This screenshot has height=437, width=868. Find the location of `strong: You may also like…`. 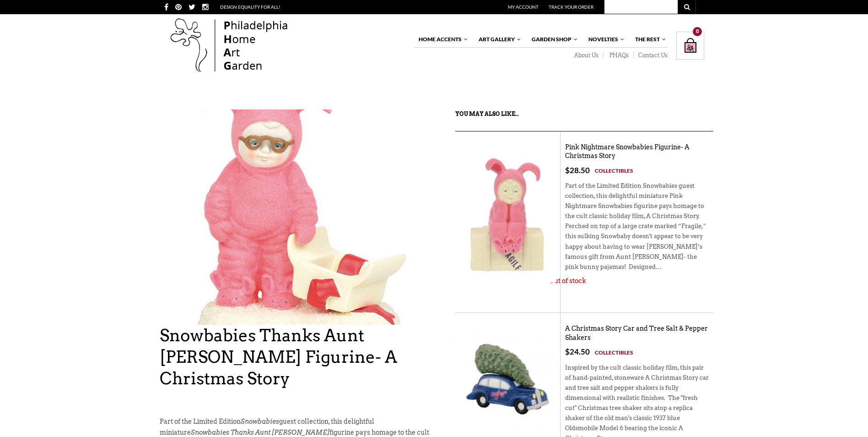

strong: You may also like… is located at coordinates (487, 114).